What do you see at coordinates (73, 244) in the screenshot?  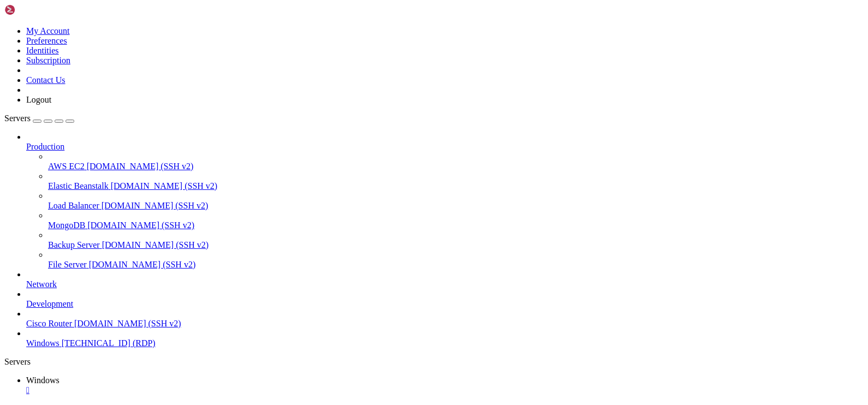 I see `span: Backup Server` at bounding box center [73, 244].